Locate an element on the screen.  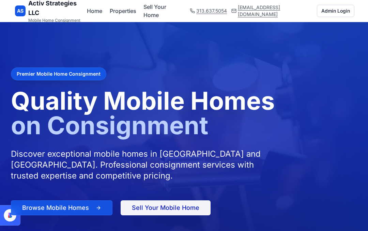
a: Home is located at coordinates (94, 11).